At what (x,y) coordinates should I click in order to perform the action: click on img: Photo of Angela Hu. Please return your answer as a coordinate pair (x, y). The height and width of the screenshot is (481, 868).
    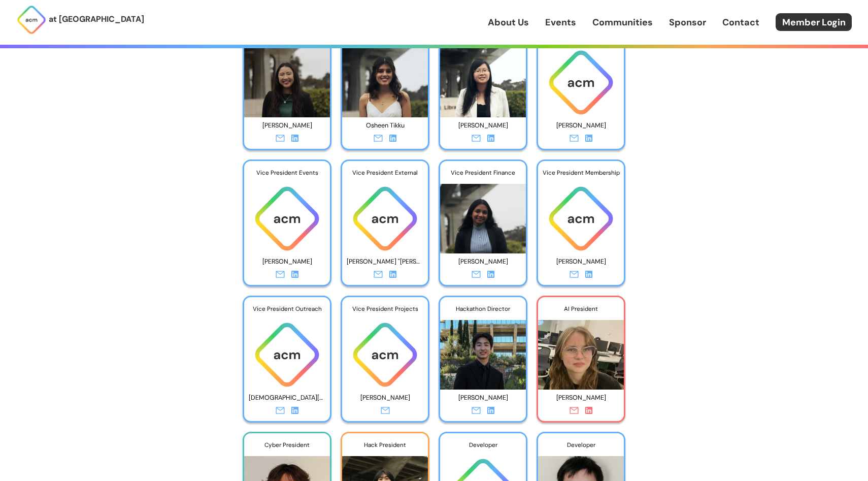
    Looking at the image, I should click on (483, 78).